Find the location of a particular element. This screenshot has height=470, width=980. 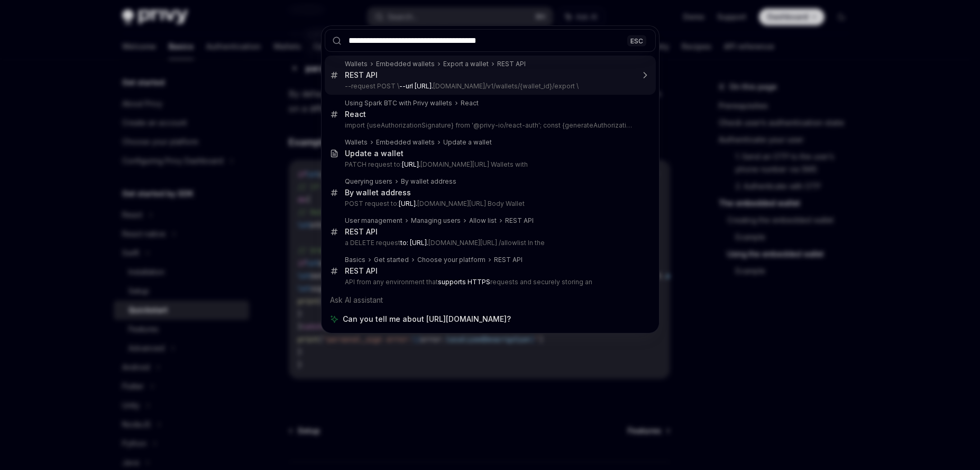

div: Allow list is located at coordinates (483, 221).